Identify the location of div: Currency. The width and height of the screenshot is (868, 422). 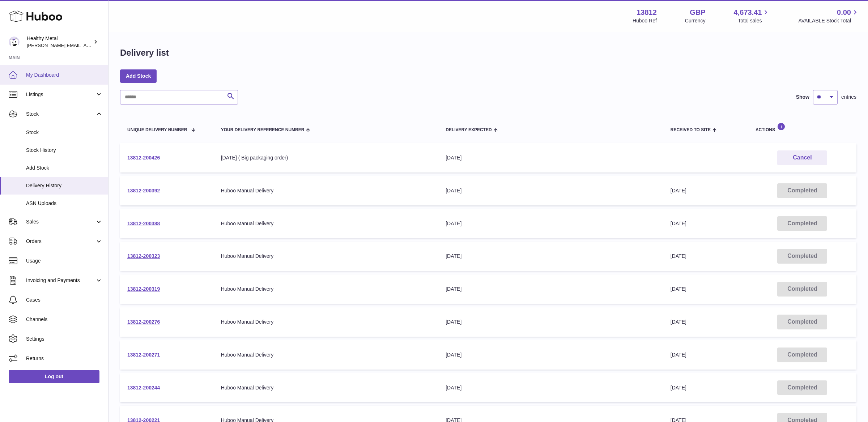
(695, 20).